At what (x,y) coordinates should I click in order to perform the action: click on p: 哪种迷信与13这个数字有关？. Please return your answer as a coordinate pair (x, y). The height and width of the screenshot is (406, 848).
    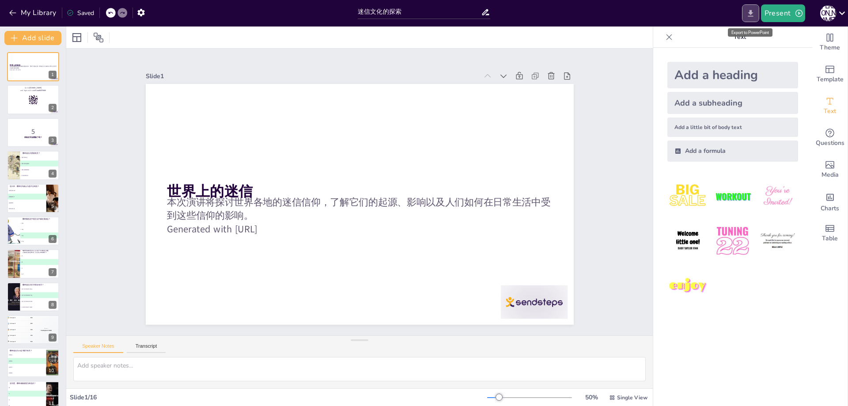
    Looking at the image, I should click on (27, 350).